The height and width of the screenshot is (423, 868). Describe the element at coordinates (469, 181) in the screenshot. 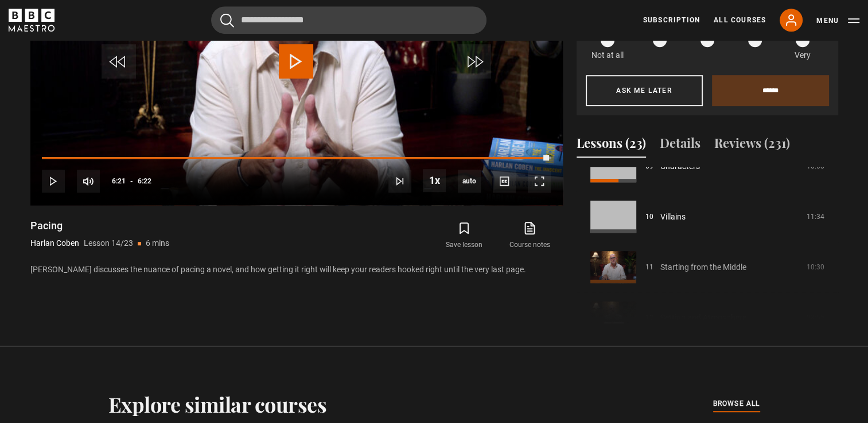

I see `div: Current quality: 720p` at that location.